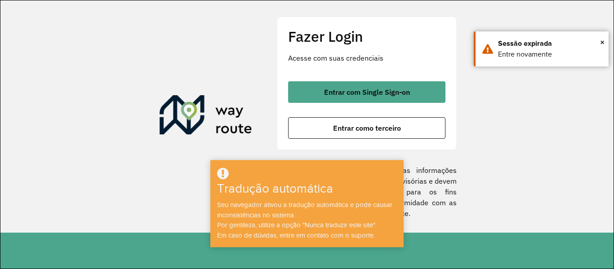 This screenshot has height=269, width=614. Describe the element at coordinates (525, 54) in the screenshot. I see `font: Entre novamente` at that location.